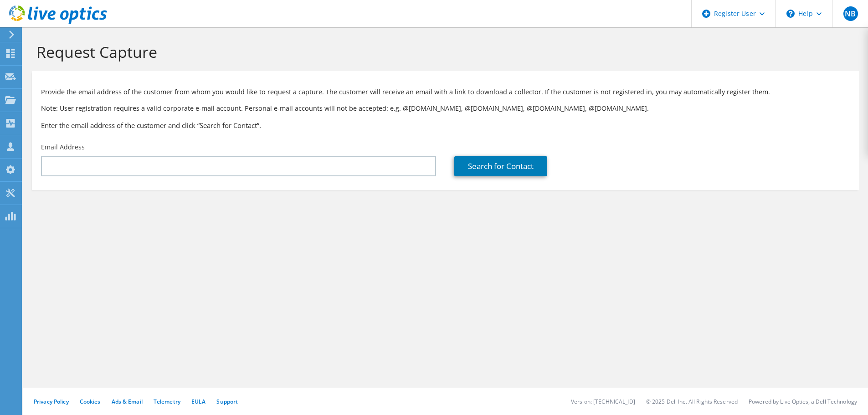 Image resolution: width=868 pixels, height=415 pixels. What do you see at coordinates (803, 401) in the screenshot?
I see `li: Powered by Live Optics, a Dell Technology` at bounding box center [803, 401].